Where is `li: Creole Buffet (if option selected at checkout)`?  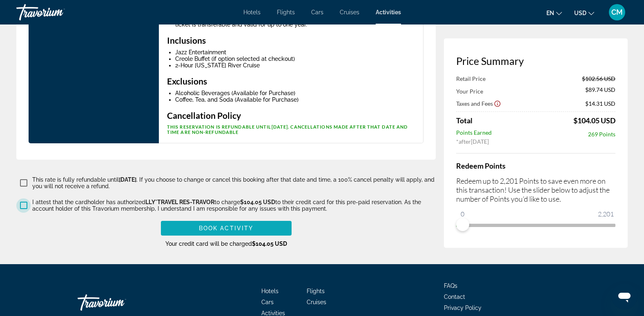
li: Creole Buffet (if option selected at checkout) is located at coordinates (295, 59).